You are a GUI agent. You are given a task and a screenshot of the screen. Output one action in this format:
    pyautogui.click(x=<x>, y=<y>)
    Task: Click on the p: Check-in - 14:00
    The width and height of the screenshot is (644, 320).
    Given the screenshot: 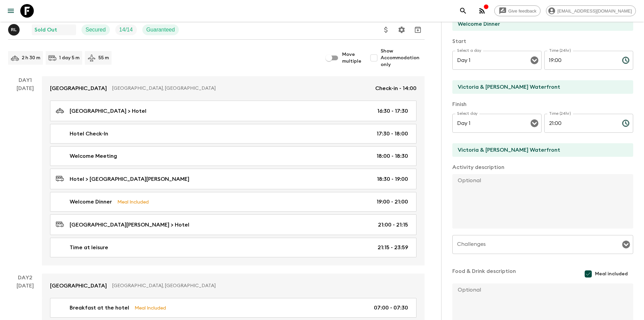 What is the action you would take?
    pyautogui.click(x=396, y=88)
    